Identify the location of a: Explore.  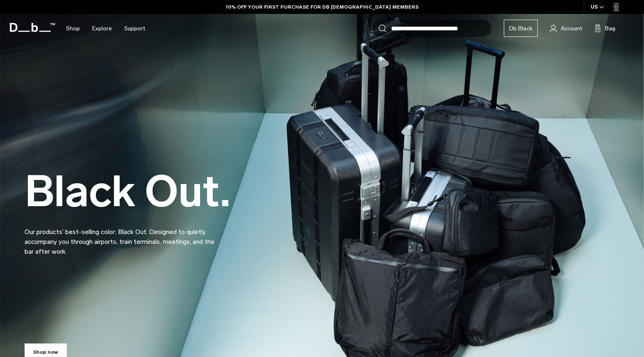
(102, 28).